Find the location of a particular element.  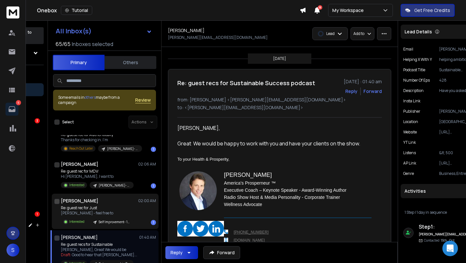

img: facebook is located at coordinates (185, 228).